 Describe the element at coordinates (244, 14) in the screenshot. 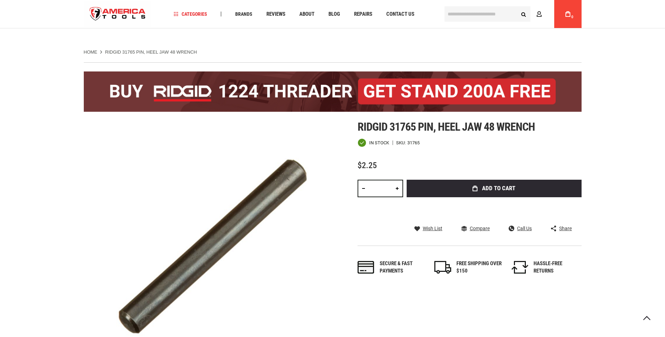

I see `a: Brands` at that location.